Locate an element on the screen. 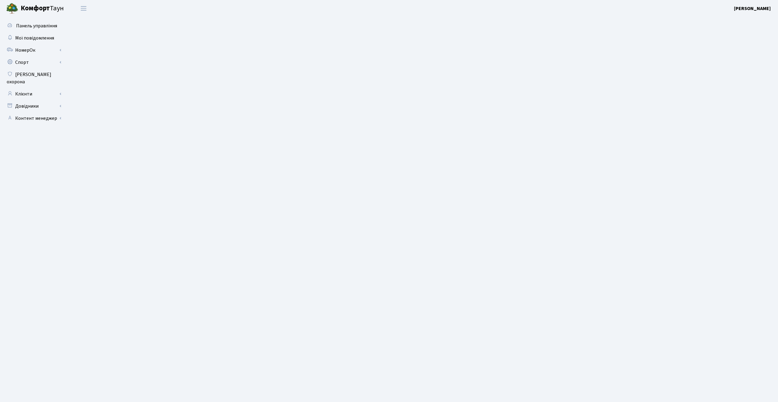 Image resolution: width=778 pixels, height=402 pixels. a: НомерОк is located at coordinates (33, 50).